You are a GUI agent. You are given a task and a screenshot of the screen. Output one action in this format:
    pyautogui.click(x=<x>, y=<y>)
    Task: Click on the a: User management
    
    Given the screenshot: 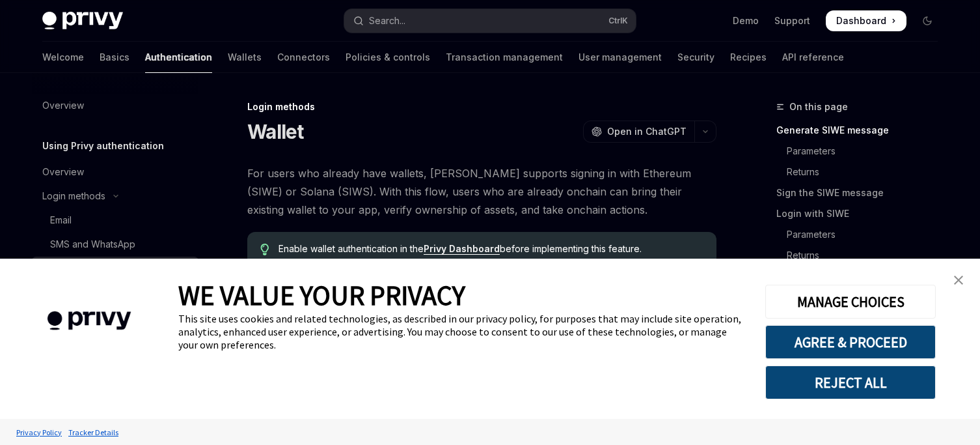 What is the action you would take?
    pyautogui.click(x=620, y=57)
    